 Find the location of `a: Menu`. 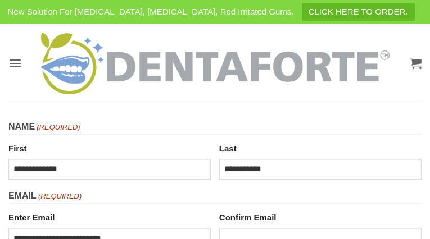

a: Menu is located at coordinates (15, 63).